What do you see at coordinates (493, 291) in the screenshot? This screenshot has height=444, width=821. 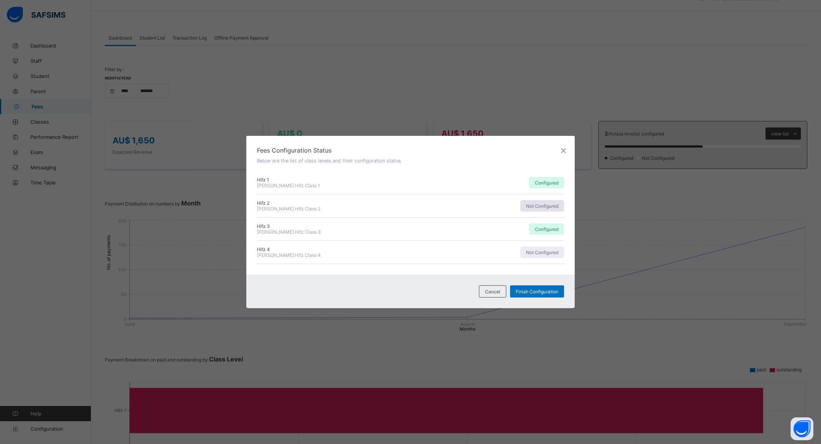 I see `span: Cancel` at bounding box center [493, 291].